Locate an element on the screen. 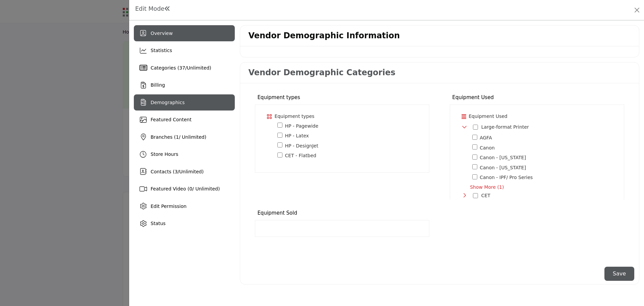 This screenshot has width=644, height=306. input: Select HP - Pagewide is located at coordinates (280, 125).